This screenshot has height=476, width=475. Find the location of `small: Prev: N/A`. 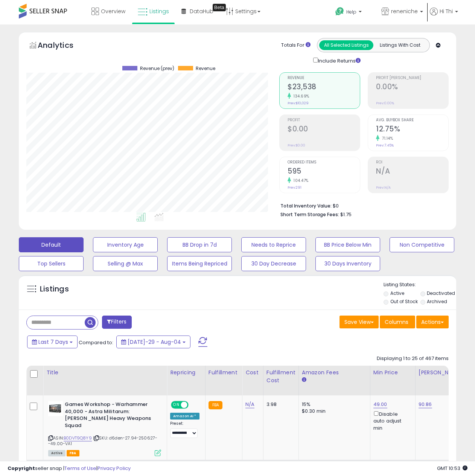

small: Prev: N/A is located at coordinates (383, 187).